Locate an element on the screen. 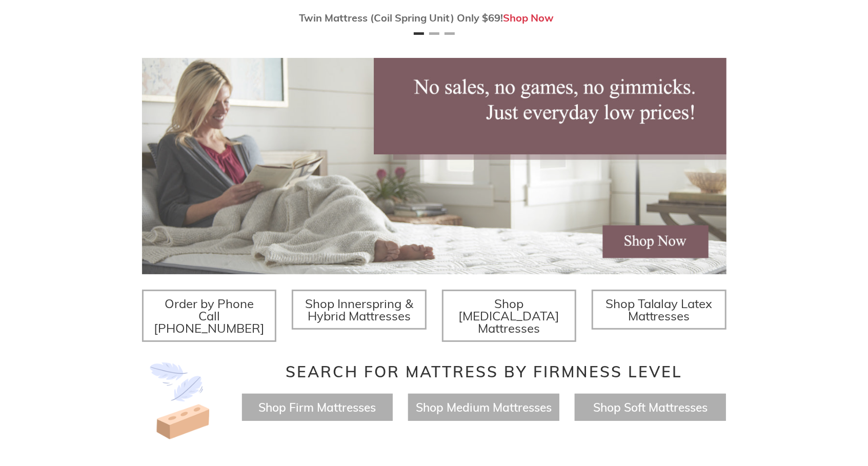  a: Shop Medium Mattresses is located at coordinates (483, 407).